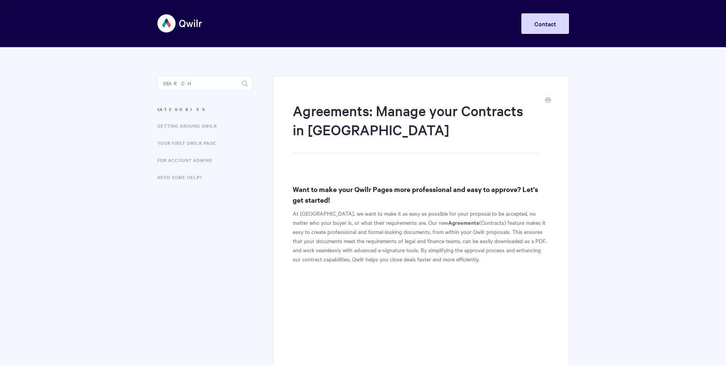  I want to click on a: For Account Admins, so click(188, 160).